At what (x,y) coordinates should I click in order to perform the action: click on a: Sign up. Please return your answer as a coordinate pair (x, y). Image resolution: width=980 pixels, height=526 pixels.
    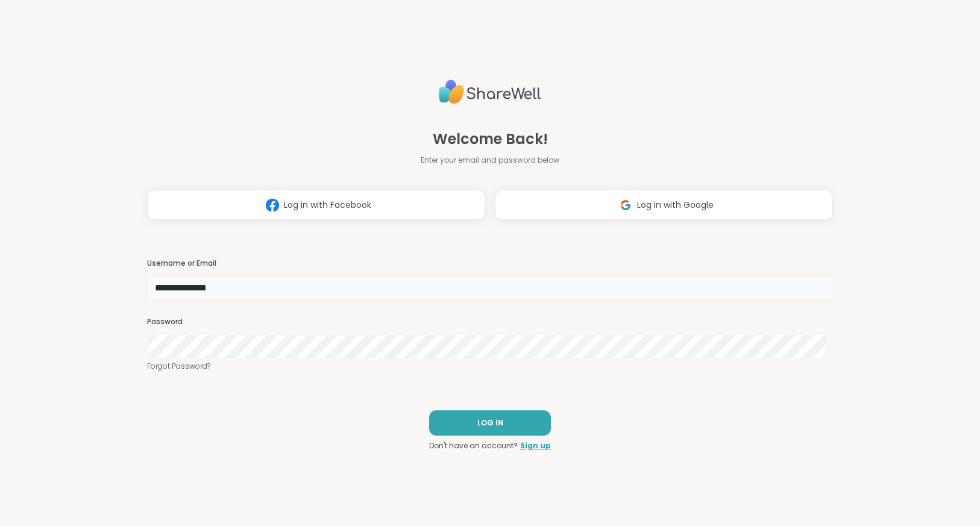
    Looking at the image, I should click on (536, 446).